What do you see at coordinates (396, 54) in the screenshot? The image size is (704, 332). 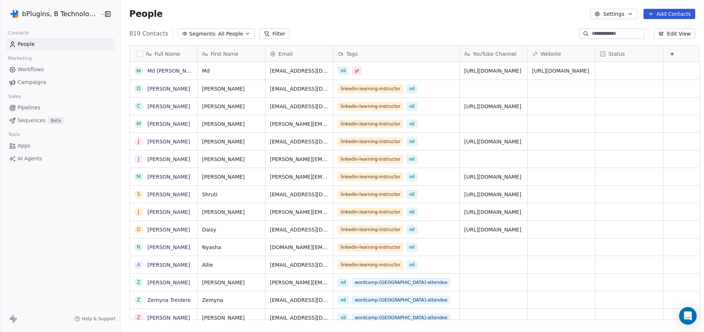 I see `div: Tags` at bounding box center [396, 54].